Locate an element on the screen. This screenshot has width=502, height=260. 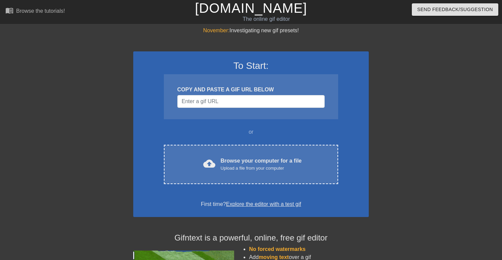
span: Send Feedback/Suggestion is located at coordinates (455, 9).